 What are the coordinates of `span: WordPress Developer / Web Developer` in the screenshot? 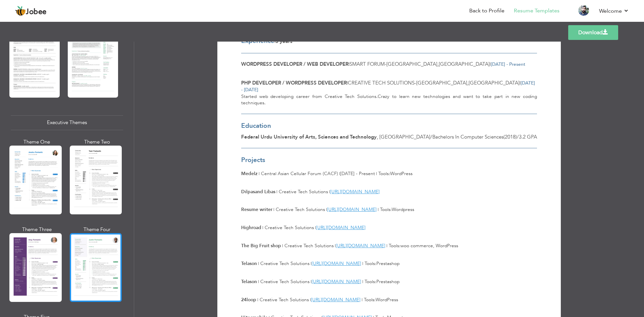 It's located at (295, 64).